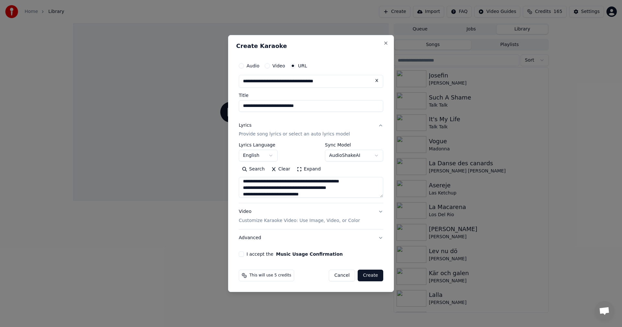  Describe the element at coordinates (342, 275) in the screenshot. I see `button: Cancel` at that location.